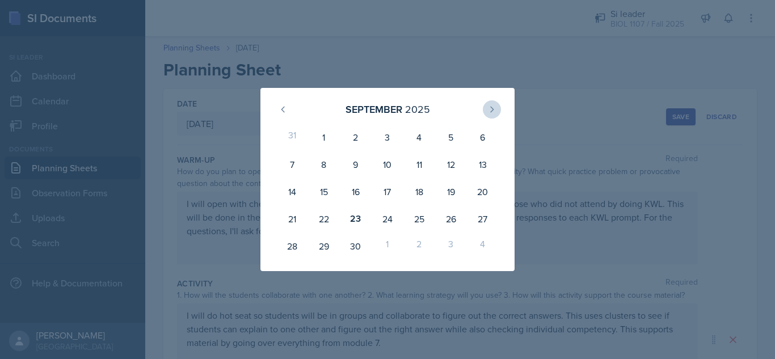 The width and height of the screenshot is (775, 359). Describe the element at coordinates (356, 246) in the screenshot. I see `div: 30` at that location.